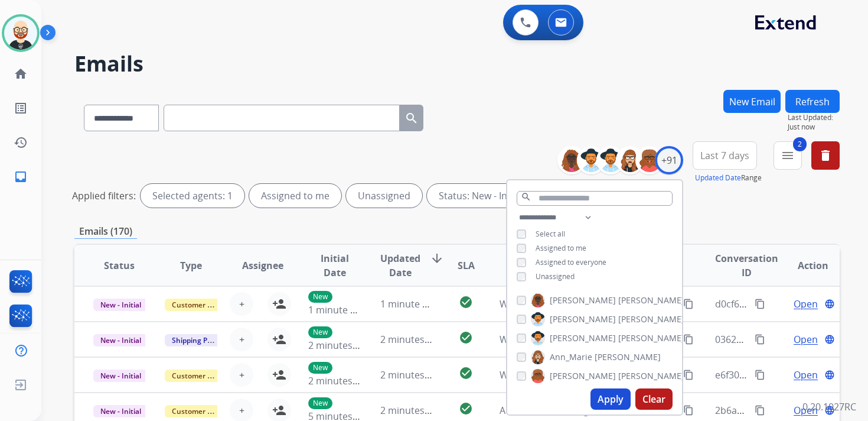 This screenshot has width=868, height=421. I want to click on span: Just now, so click(813, 127).